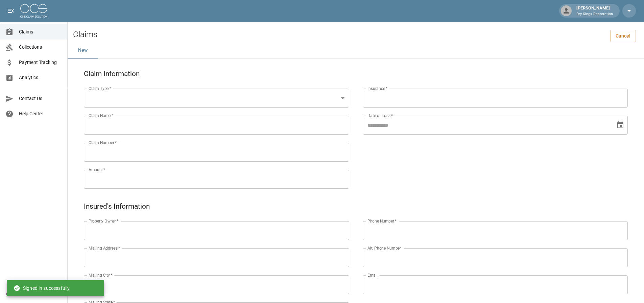 The width and height of the screenshot is (644, 303). Describe the element at coordinates (595, 14) in the screenshot. I see `p: Dry Kings Restoration` at that location.